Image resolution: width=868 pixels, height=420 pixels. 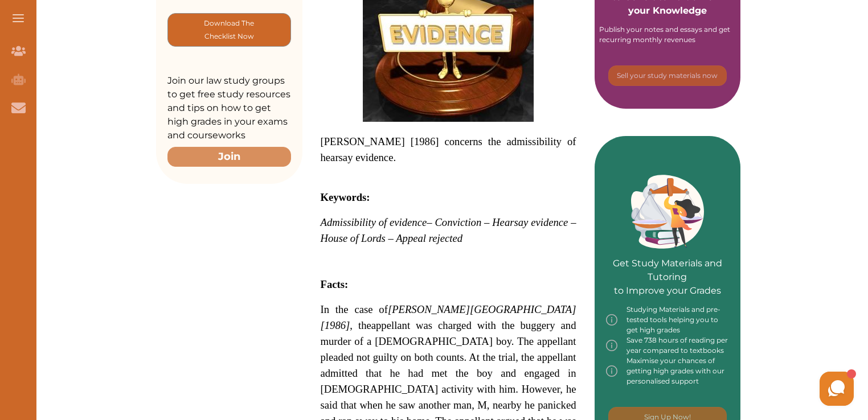 I want to click on div: Save 738 hours of reading per year compared to textbooks, so click(x=668, y=346).